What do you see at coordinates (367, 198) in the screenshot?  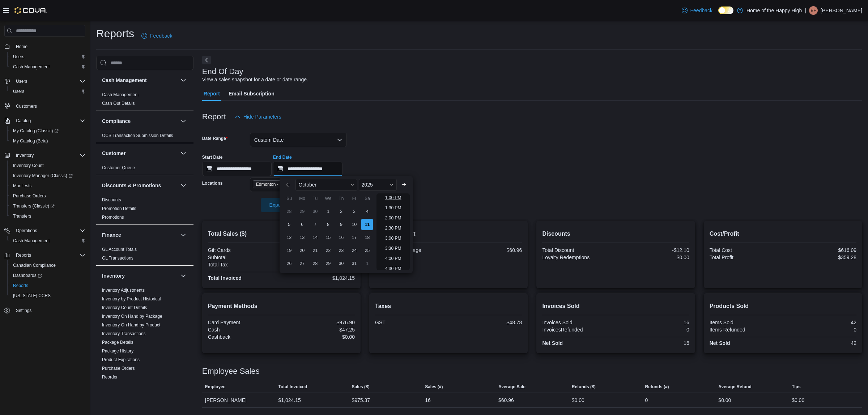 I see `div: Sa` at bounding box center [367, 198].